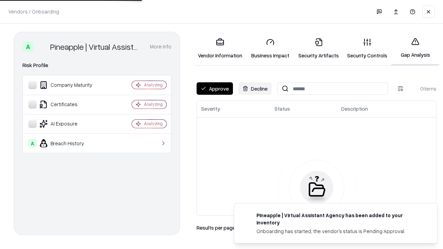  What do you see at coordinates (70, 143) in the screenshot?
I see `div: Breach History` at bounding box center [70, 143].